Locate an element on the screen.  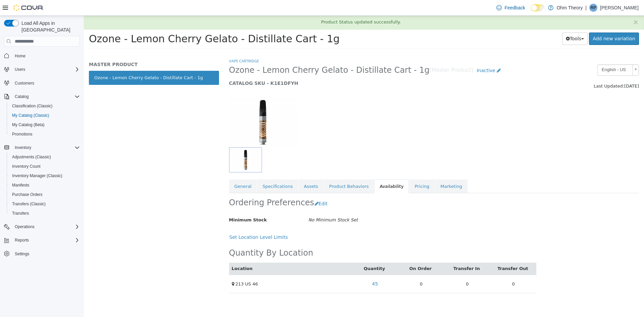
button: Customers is located at coordinates (42, 83).